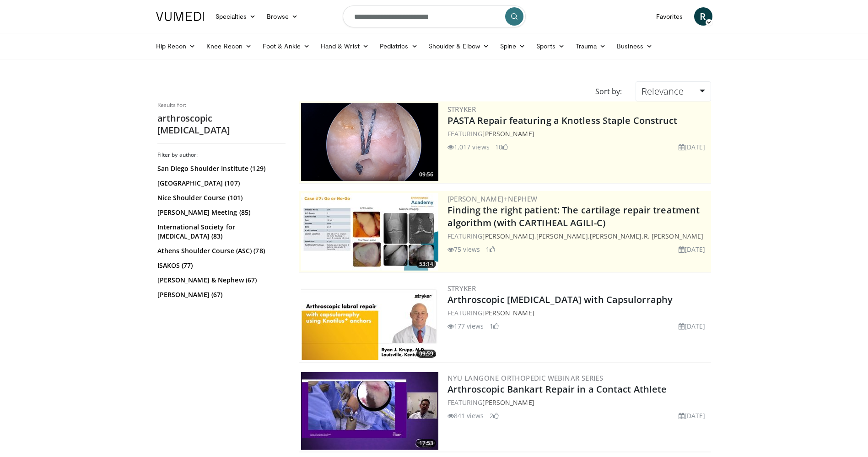 The width and height of the screenshot is (868, 457). I want to click on a: ISAKOS (77), so click(220, 266).